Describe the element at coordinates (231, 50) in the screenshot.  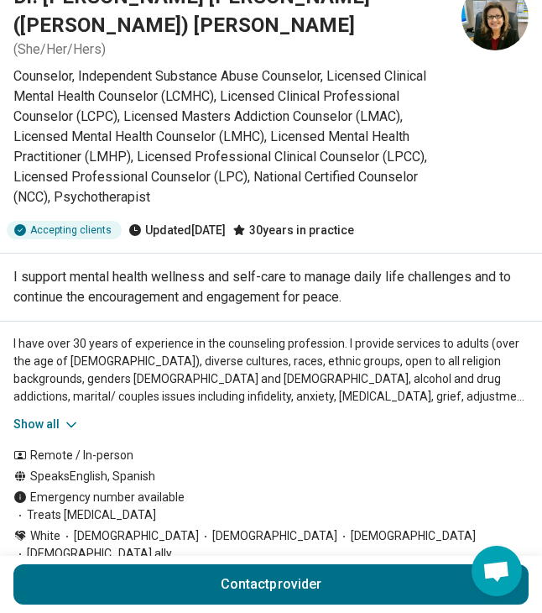
I see `p: ( She/Her/Hers )` at that location.